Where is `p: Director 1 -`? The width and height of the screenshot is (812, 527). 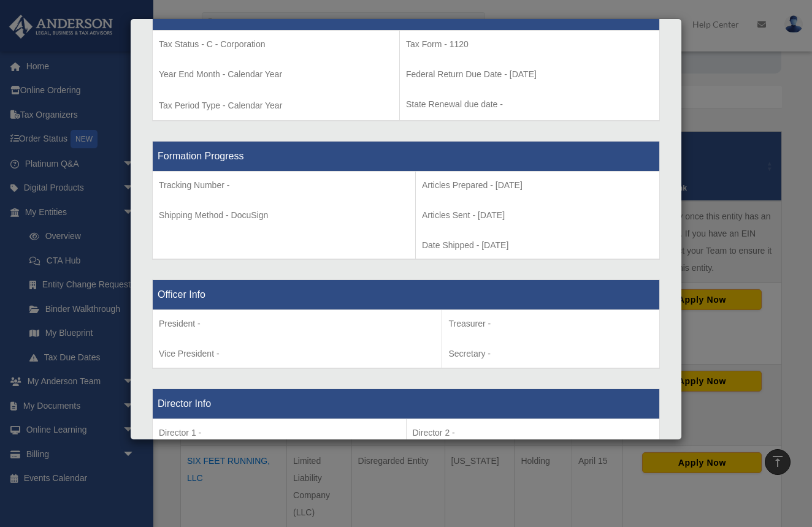 p: Director 1 - is located at coordinates (279, 433).